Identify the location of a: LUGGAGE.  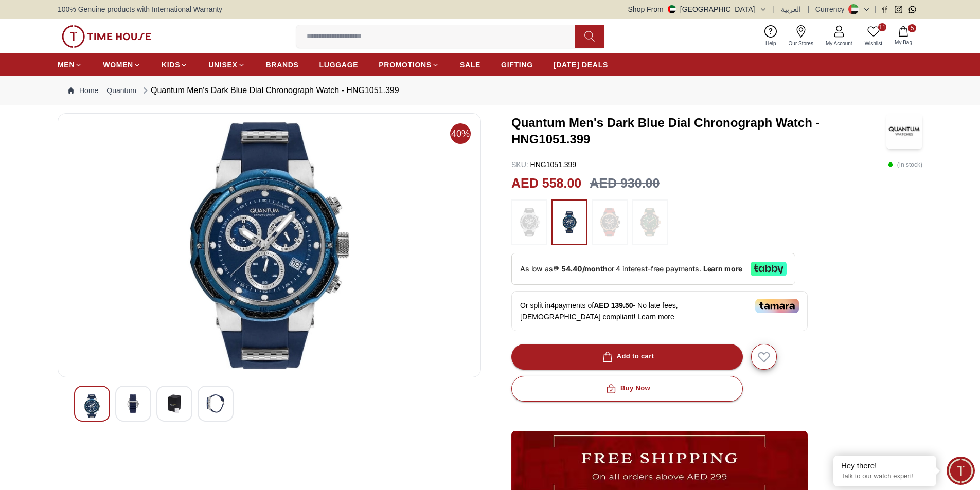
(339, 65).